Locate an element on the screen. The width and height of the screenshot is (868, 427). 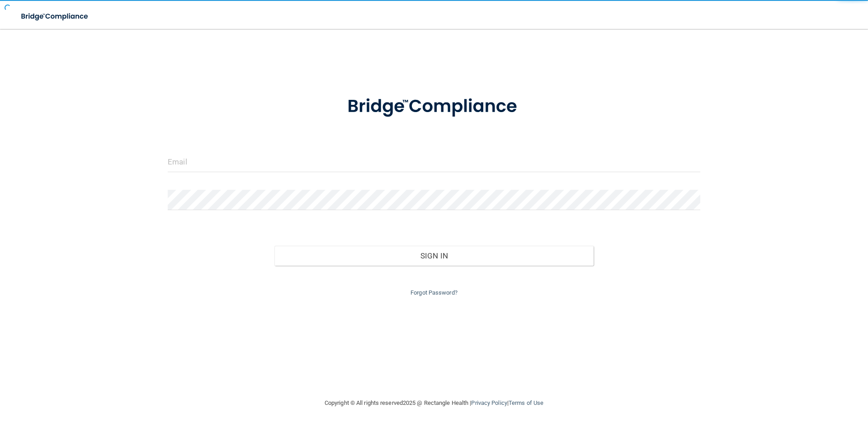
a: Terms of Use is located at coordinates (526, 402).